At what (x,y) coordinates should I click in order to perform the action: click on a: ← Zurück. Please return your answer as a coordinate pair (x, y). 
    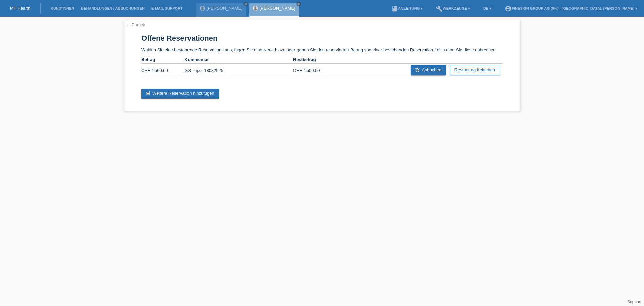
    Looking at the image, I should click on (135, 25).